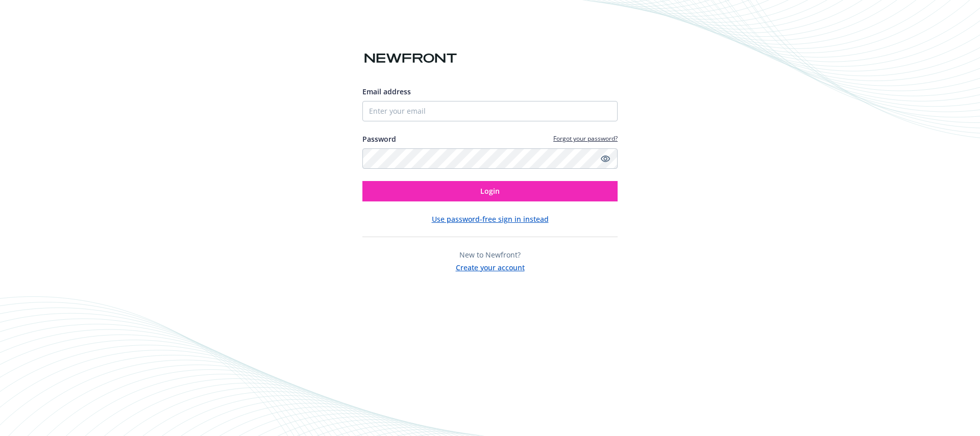 The image size is (980, 436). Describe the element at coordinates (411, 58) in the screenshot. I see `img: Newfront logo` at that location.